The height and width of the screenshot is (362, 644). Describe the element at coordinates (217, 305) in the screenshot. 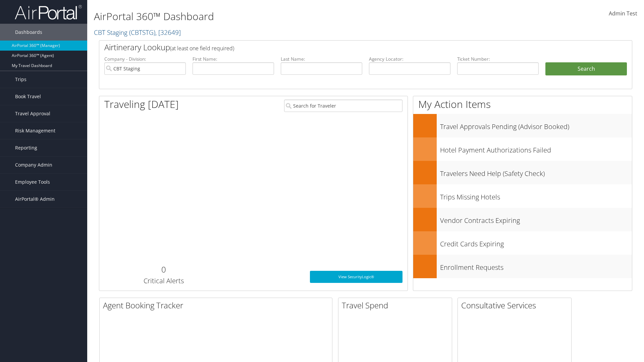

I see `h2: Agent Booking Tracker` at that location.